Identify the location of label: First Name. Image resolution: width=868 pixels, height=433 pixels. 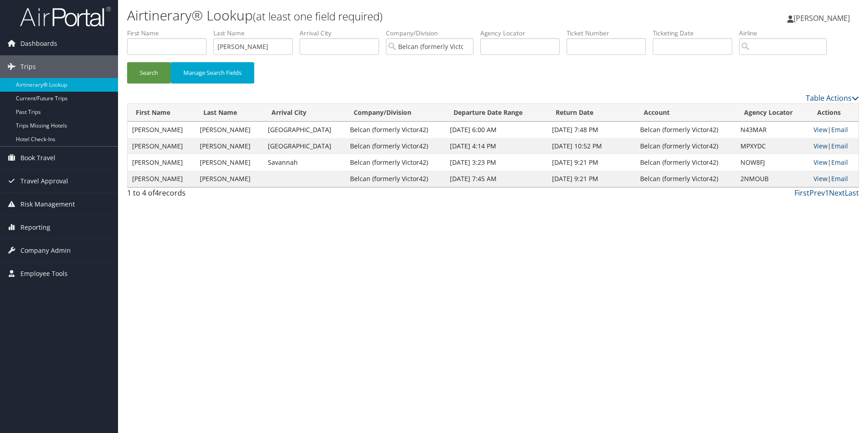
(170, 33).